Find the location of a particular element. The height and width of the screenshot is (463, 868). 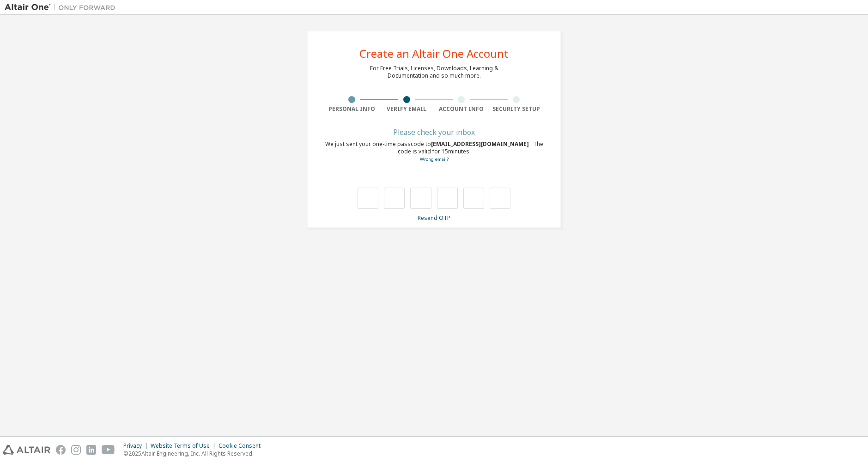

div: Website Terms of Use is located at coordinates (184, 446).